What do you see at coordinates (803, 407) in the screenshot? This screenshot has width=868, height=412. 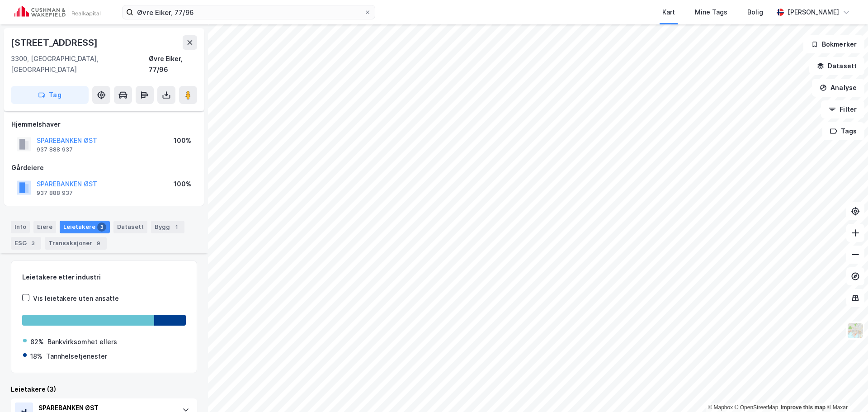 I see `a: Improve this map` at bounding box center [803, 407].